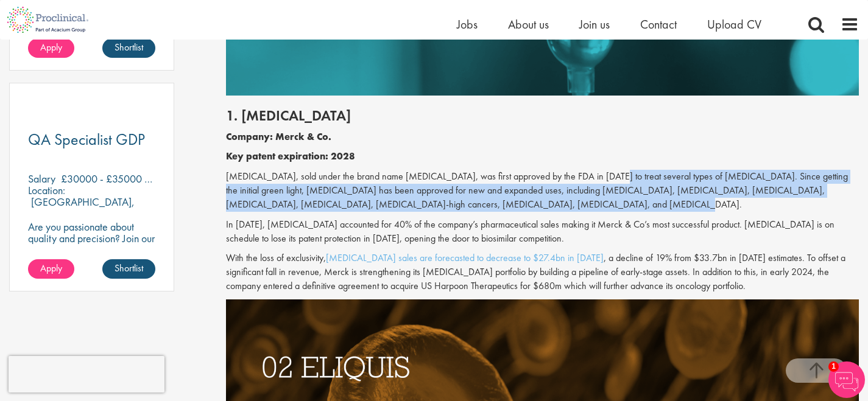 This screenshot has width=868, height=401. I want to click on img: Chatbot, so click(846, 380).